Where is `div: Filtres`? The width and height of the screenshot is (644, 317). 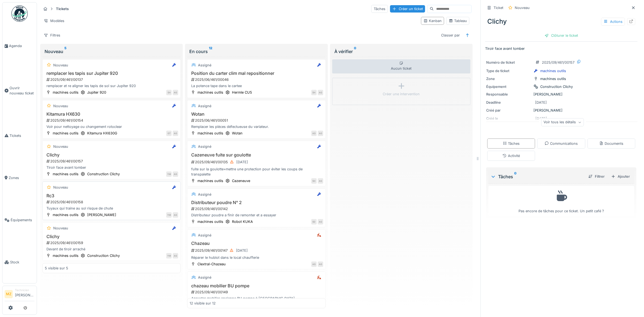 div: Filtres is located at coordinates (52, 35).